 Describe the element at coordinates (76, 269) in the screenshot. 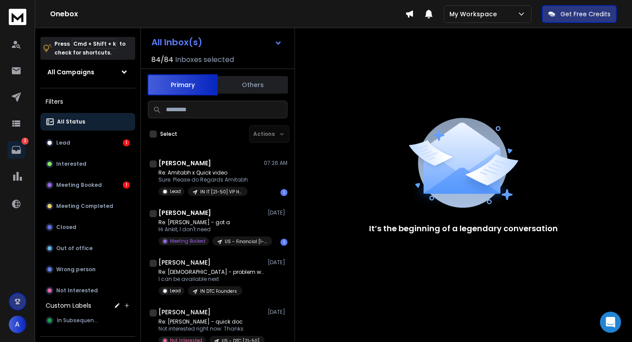

I see `p: Wrong person` at that location.